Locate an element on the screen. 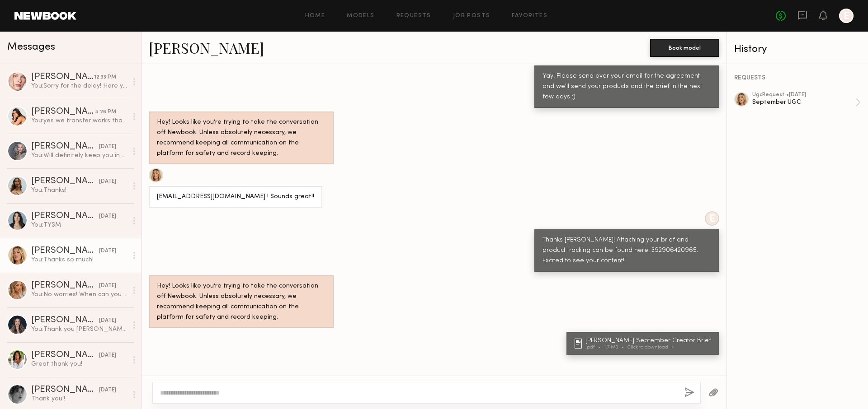 Image resolution: width=868 pixels, height=409 pixels. a: Models is located at coordinates (360, 16).